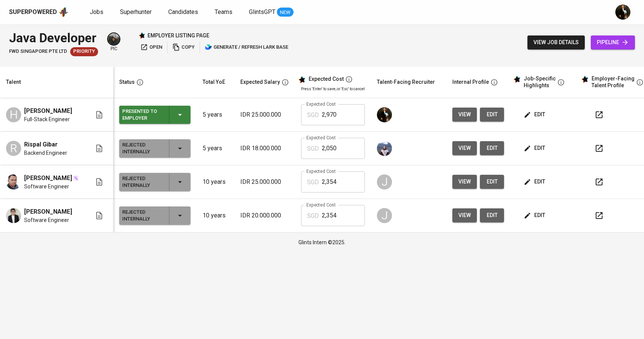 The height and width of the screenshot is (339, 644). What do you see at coordinates (114, 39) in the screenshot?
I see `img: glenn@glints.com` at bounding box center [114, 39].